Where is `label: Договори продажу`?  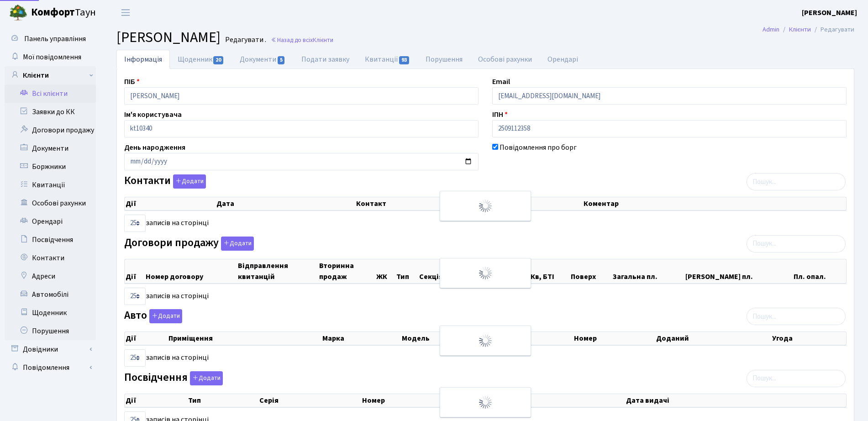 label: Договори продажу is located at coordinates (189, 243).